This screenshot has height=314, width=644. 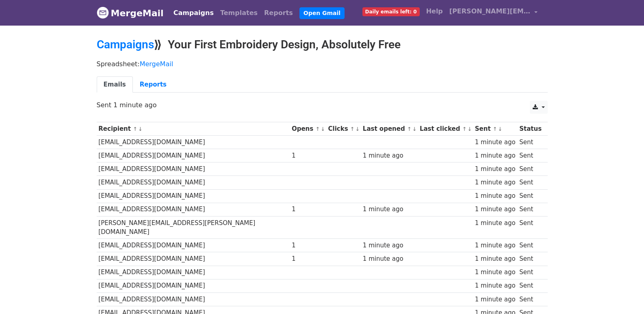 What do you see at coordinates (434, 11) in the screenshot?
I see `a: Help` at bounding box center [434, 11].